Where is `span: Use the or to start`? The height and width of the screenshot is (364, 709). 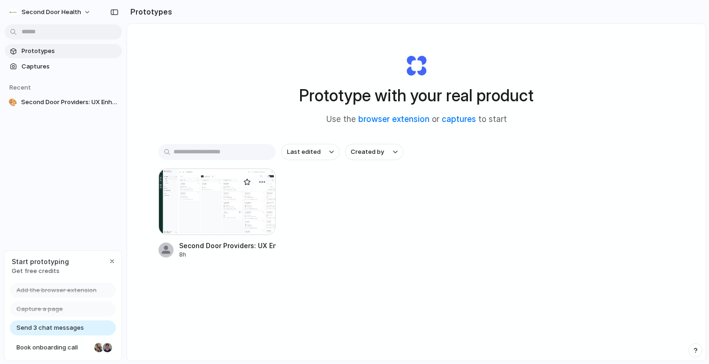
span: Use the or to start is located at coordinates (416, 119).